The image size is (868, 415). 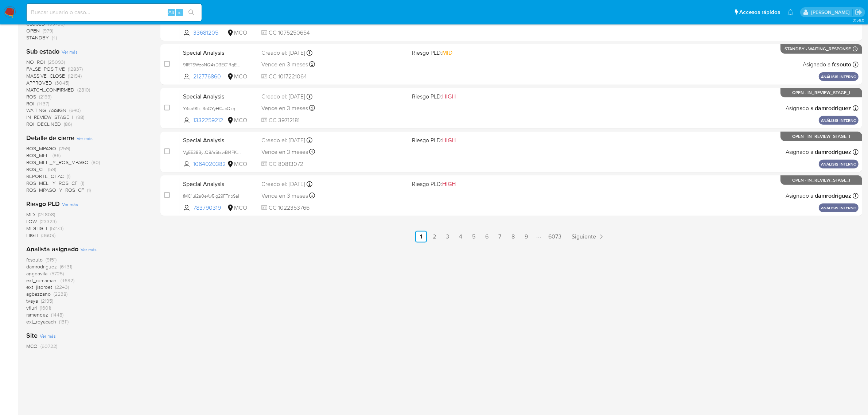 I want to click on span: 3.158.0, so click(x=858, y=20).